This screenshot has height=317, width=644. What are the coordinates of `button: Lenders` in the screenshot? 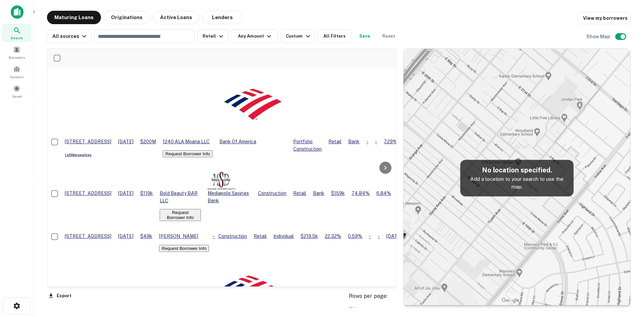 It's located at (222, 18).